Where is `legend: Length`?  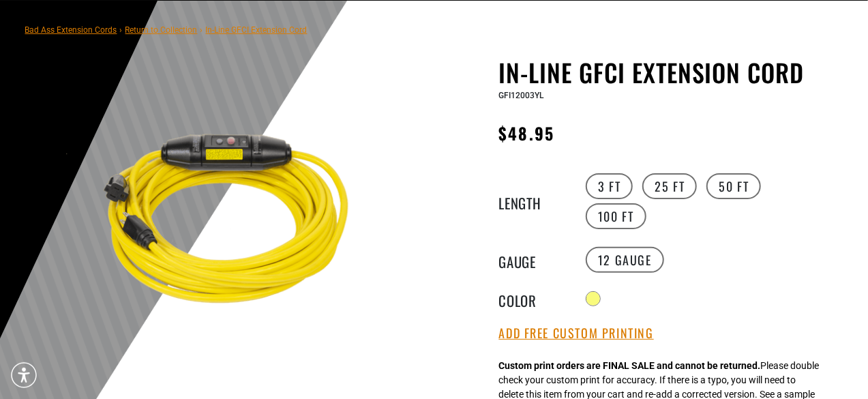
legend: Length is located at coordinates (533, 201).